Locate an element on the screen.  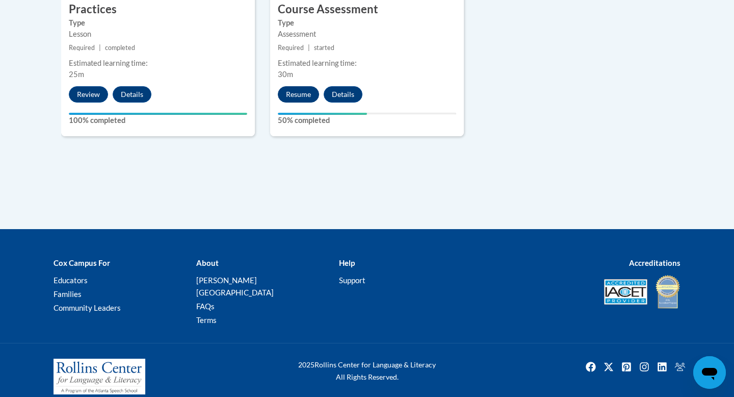
label: 100% completed is located at coordinates (158, 120).